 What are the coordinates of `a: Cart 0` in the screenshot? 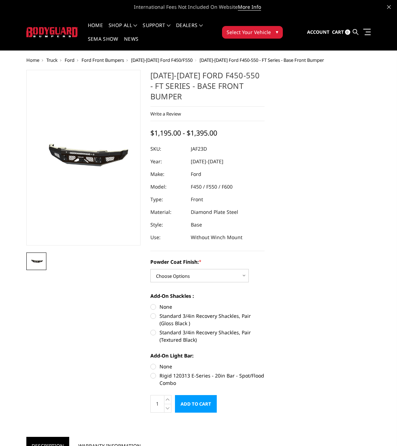 It's located at (341, 32).